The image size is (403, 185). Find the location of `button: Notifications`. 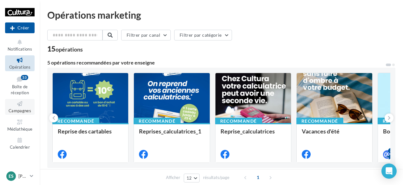

button: Notifications is located at coordinates (20, 45).